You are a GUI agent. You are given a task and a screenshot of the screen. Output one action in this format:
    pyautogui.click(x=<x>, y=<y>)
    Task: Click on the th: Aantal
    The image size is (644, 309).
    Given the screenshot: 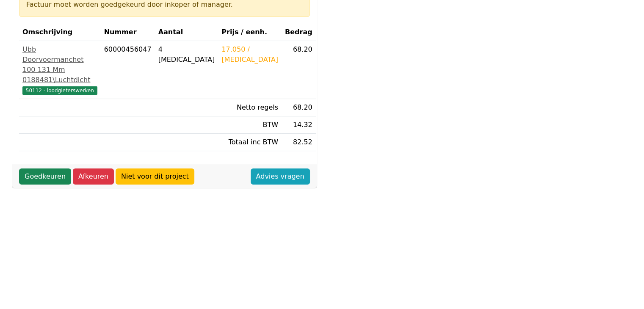 What is the action you would take?
    pyautogui.click(x=187, y=32)
    